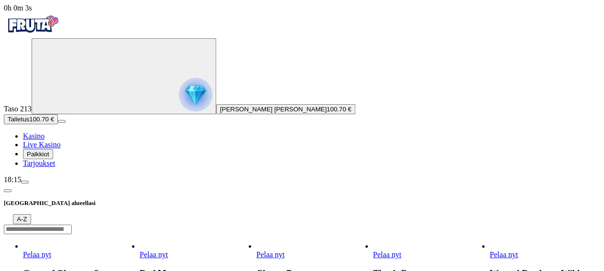 This screenshot has width=604, height=271. What do you see at coordinates (8, 191) in the screenshot?
I see `button: chevron-left icon` at bounding box center [8, 191].